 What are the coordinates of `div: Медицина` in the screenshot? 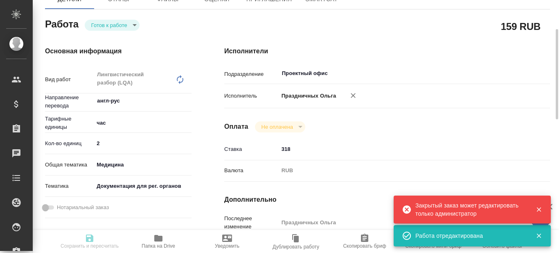 It's located at (142, 165).